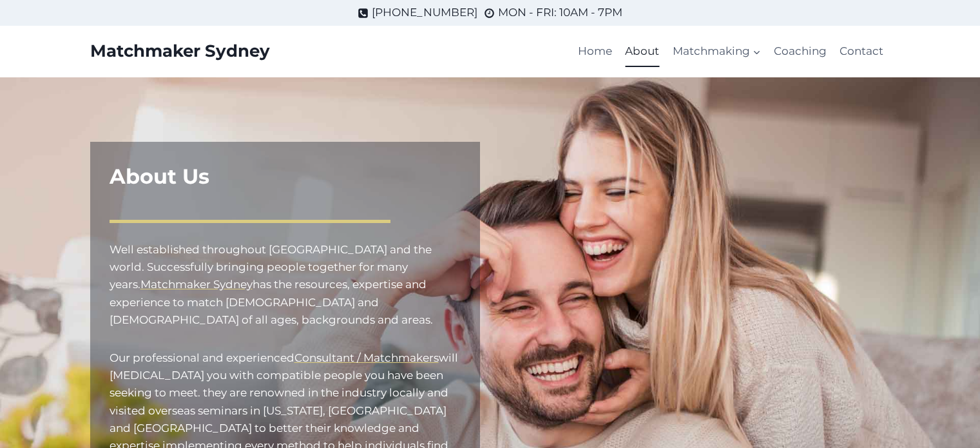 The image size is (980, 448). What do you see at coordinates (285, 176) in the screenshot?
I see `h1: About Us` at bounding box center [285, 176].